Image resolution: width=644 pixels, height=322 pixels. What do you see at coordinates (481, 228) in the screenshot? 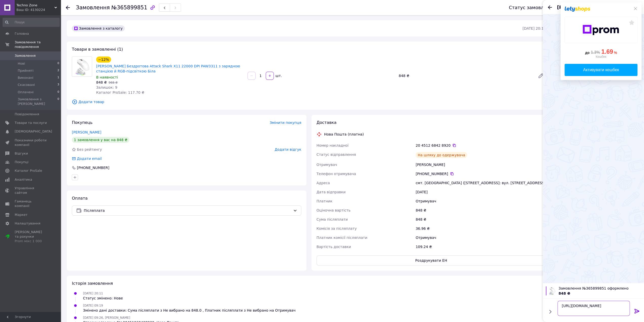
I see `div: 36.96 ₴` at bounding box center [481, 228].